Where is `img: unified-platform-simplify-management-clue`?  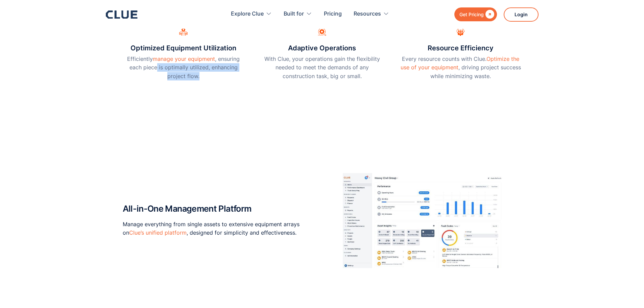 img: unified-platform-simplify-management-clue is located at coordinates (423, 221).